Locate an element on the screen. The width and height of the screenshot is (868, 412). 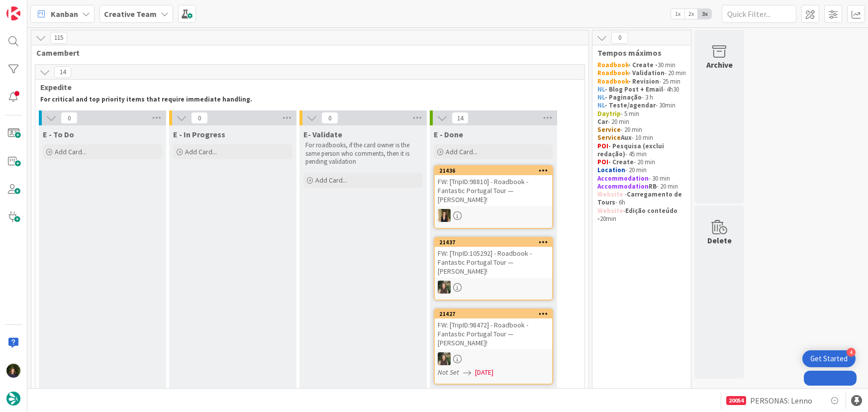
span: E - To Do is located at coordinates (58, 134).